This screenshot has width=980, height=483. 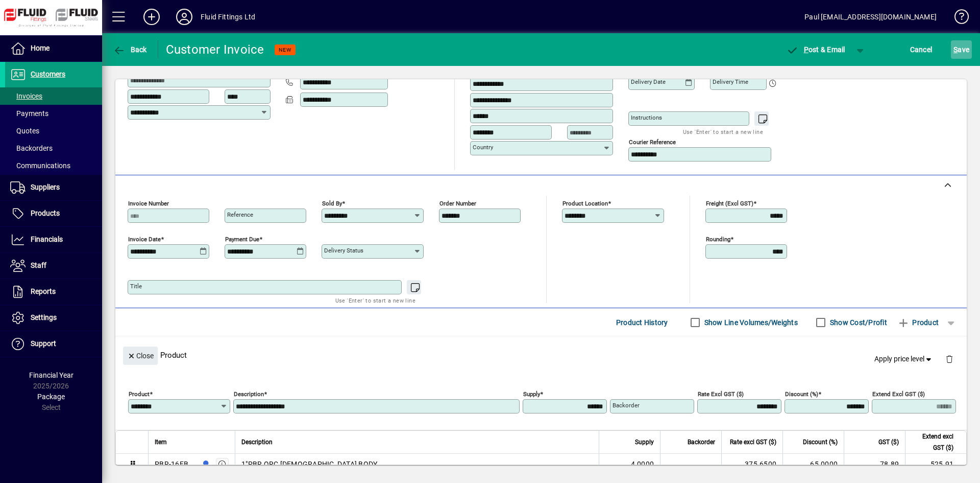 What do you see at coordinates (54, 344) in the screenshot?
I see `a: Support` at bounding box center [54, 344].